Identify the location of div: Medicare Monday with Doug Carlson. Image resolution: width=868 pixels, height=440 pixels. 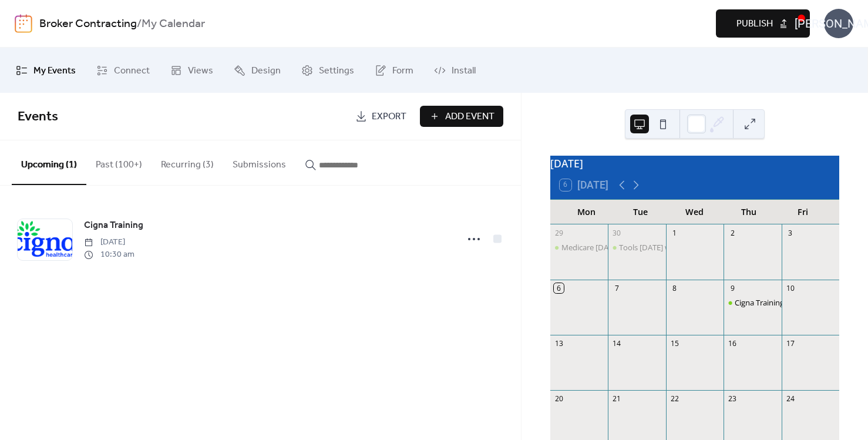
(579, 247).